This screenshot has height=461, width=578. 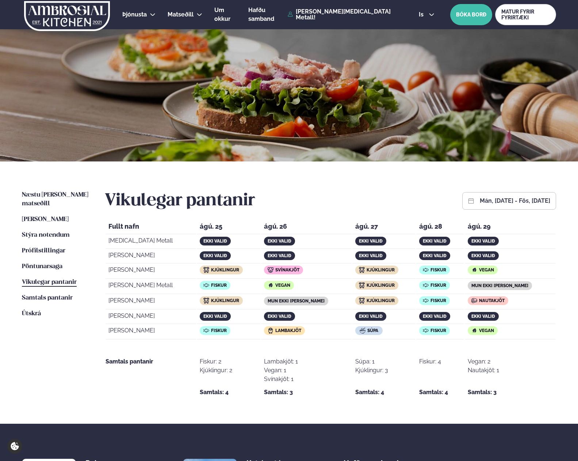 What do you see at coordinates (525, 15) in the screenshot?
I see `a: MATUR FYRIR FYRIRTÆKI` at bounding box center [525, 15].